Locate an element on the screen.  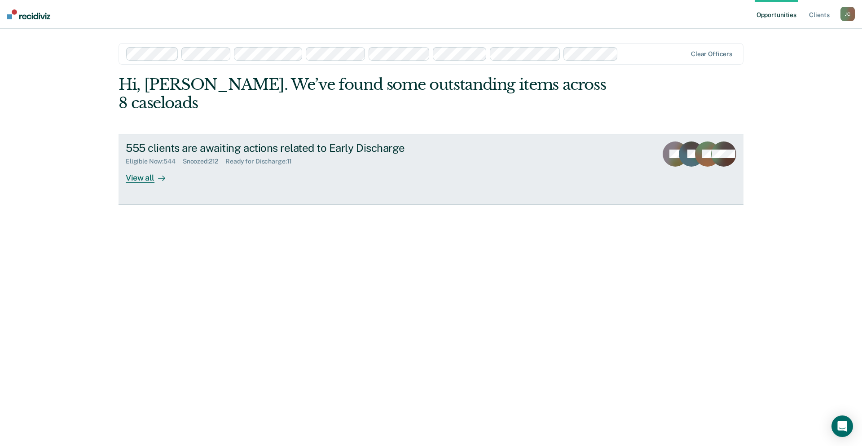
div: J C is located at coordinates (848, 14).